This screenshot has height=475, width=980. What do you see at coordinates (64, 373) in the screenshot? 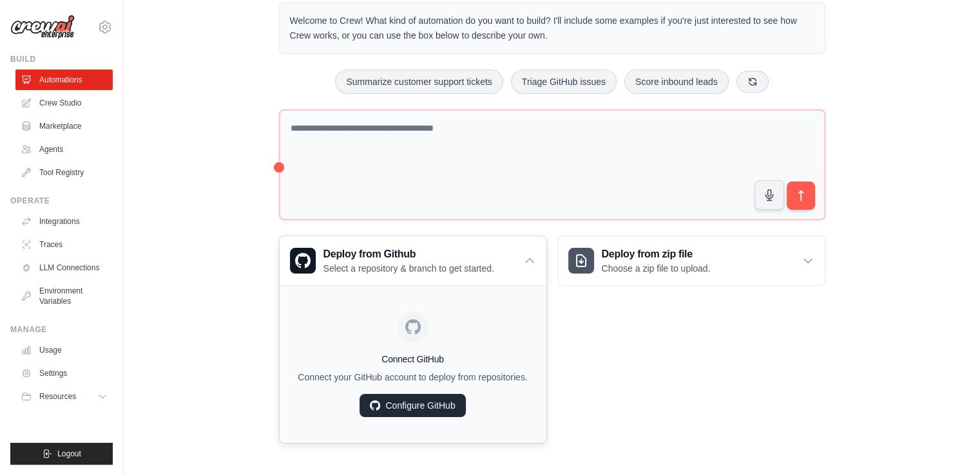
I see `a: Settings` at bounding box center [64, 373].